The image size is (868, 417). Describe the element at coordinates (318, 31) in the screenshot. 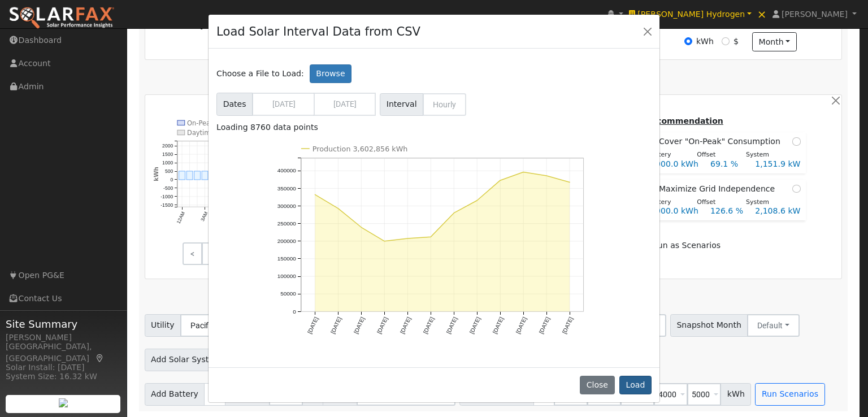

I see `h4: Load Solar Interval Data from CSV` at that location.